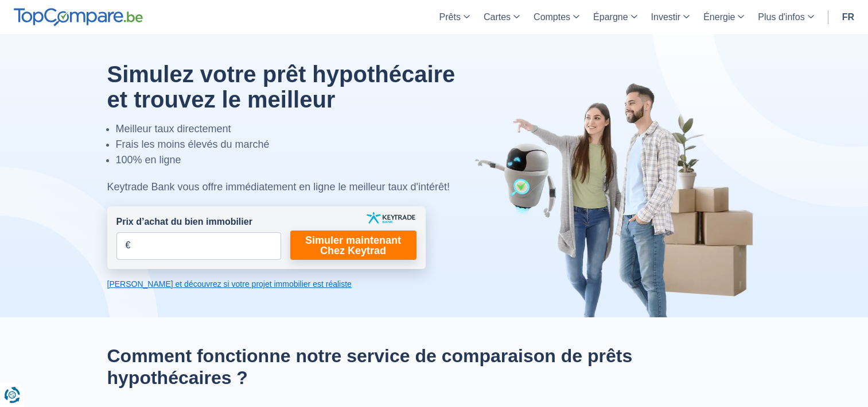  Describe the element at coordinates (294, 187) in the screenshot. I see `div: Keytrade Bank vous offre immédiatement en ligne le meilleur taux d'intérêt!` at that location.